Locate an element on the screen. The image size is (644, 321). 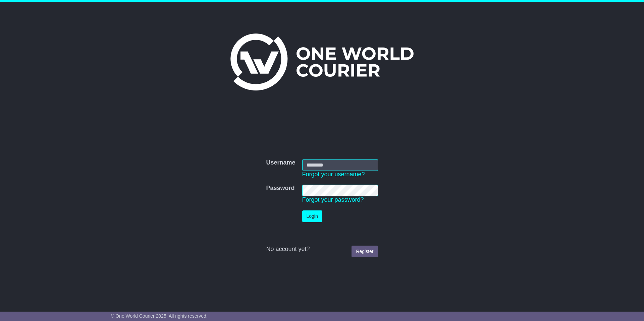
a: Forgot your username? is located at coordinates (333, 174).